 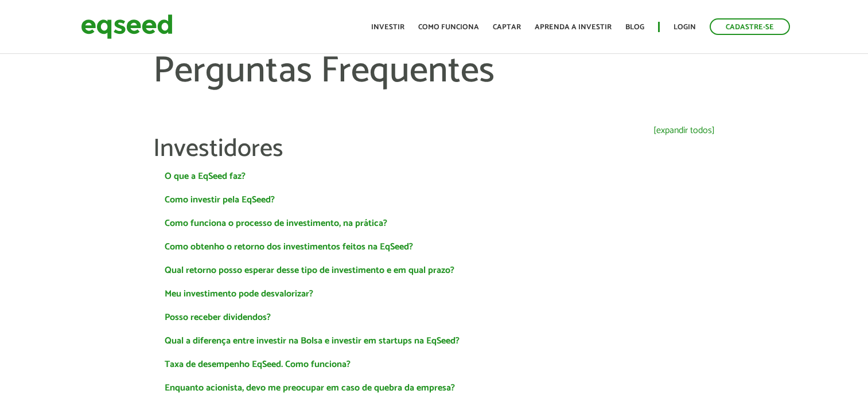 What do you see at coordinates (220, 200) in the screenshot?
I see `a: Como investir pela EqSeed?` at bounding box center [220, 200].